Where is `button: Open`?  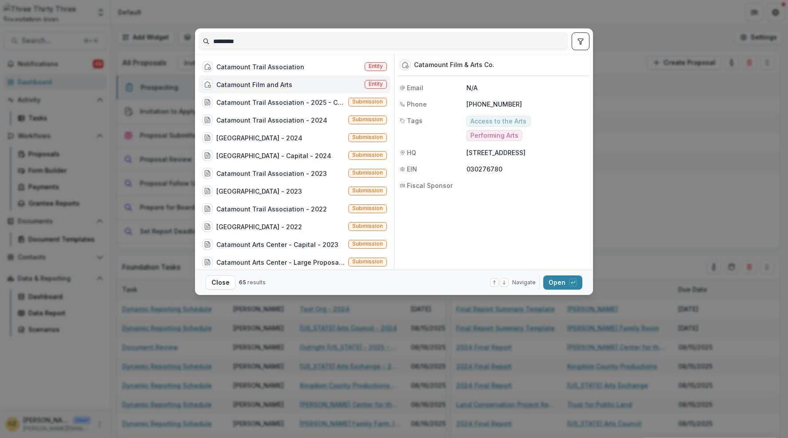 button: Open is located at coordinates (563, 283).